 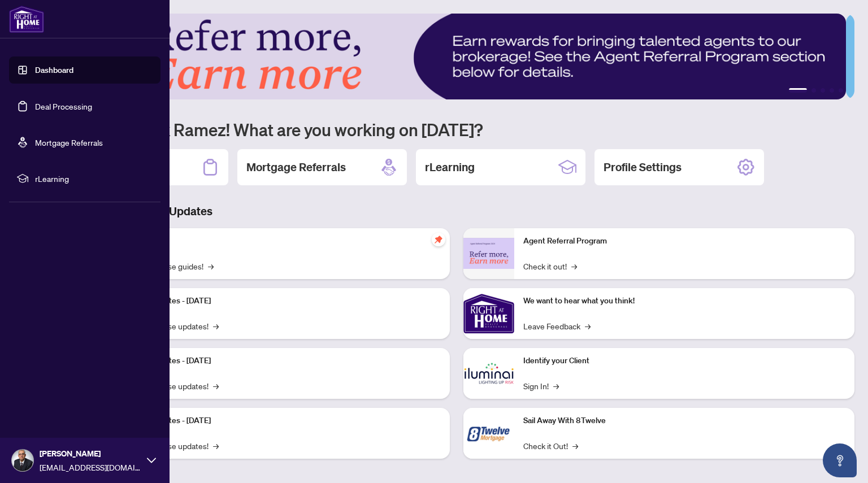 What do you see at coordinates (450, 167) in the screenshot?
I see `h2: rLearning` at bounding box center [450, 167].